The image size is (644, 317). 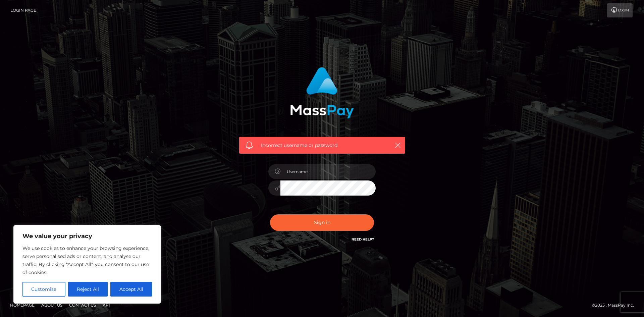 I want to click on div: We value your privacy, so click(x=87, y=265).